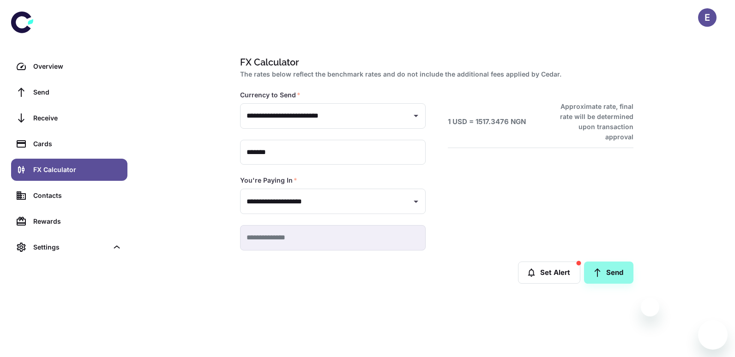 This screenshot has height=357, width=735. Describe the element at coordinates (78, 144) in the screenshot. I see `div: Cards` at that location.